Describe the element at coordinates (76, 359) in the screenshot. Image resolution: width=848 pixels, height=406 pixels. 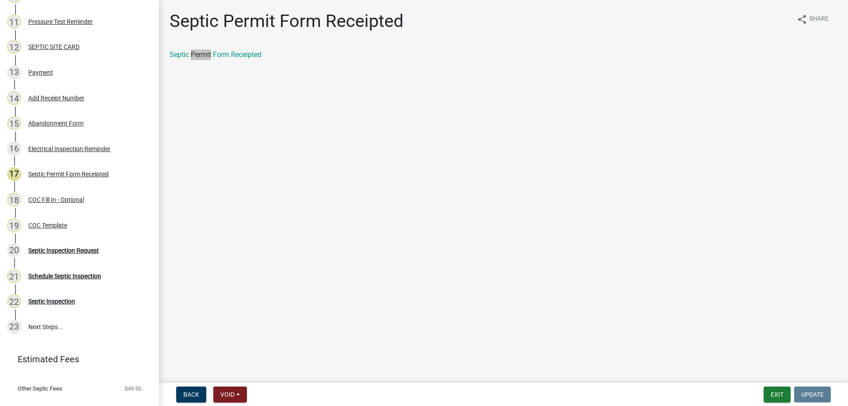
I see `a: Estimated Fees` at that location.